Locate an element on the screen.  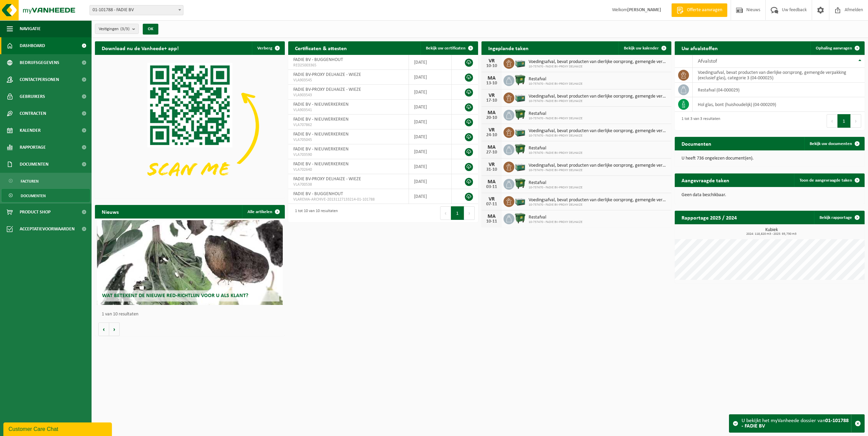
span: Documenten is located at coordinates (33, 196).